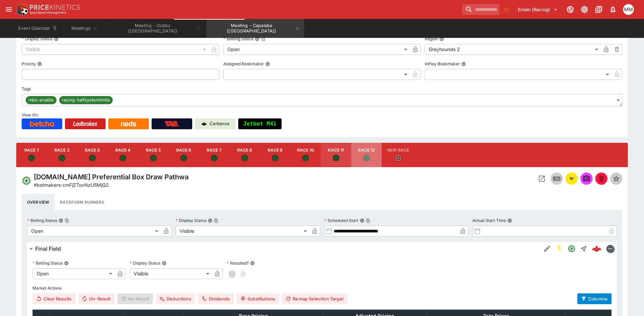 This screenshot has height=316, width=644. What do you see at coordinates (48, 13) in the screenshot?
I see `img: Sportsbook Management` at bounding box center [48, 13].